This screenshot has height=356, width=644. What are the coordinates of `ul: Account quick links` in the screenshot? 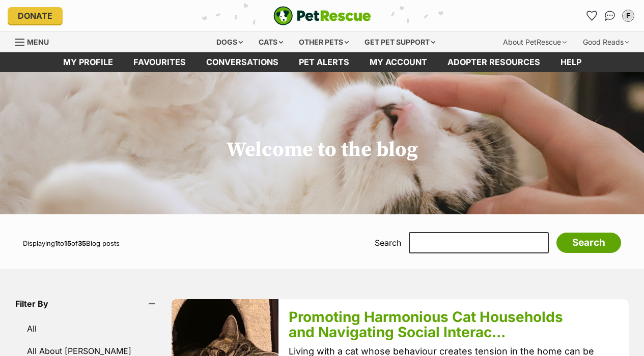 It's located at (609, 16).